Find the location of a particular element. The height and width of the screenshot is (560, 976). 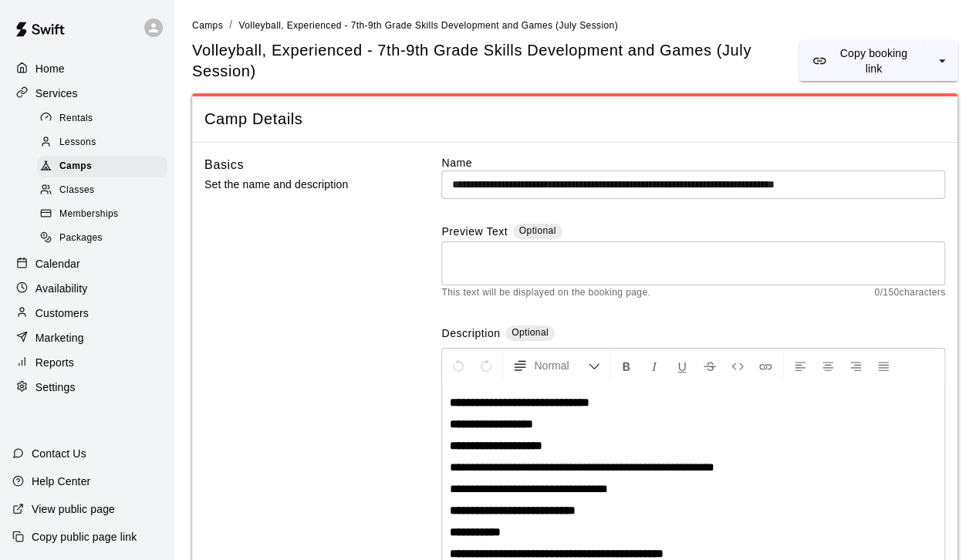

div: Packages is located at coordinates (102, 238).